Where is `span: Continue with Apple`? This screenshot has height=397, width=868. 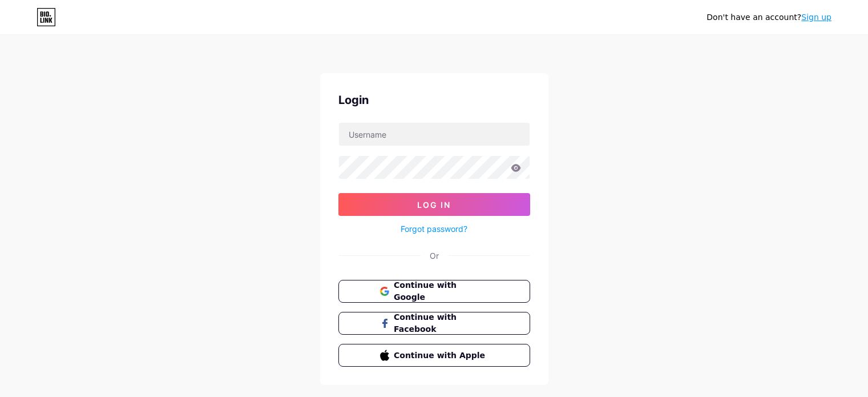 span: Continue with Apple is located at coordinates (441, 355).